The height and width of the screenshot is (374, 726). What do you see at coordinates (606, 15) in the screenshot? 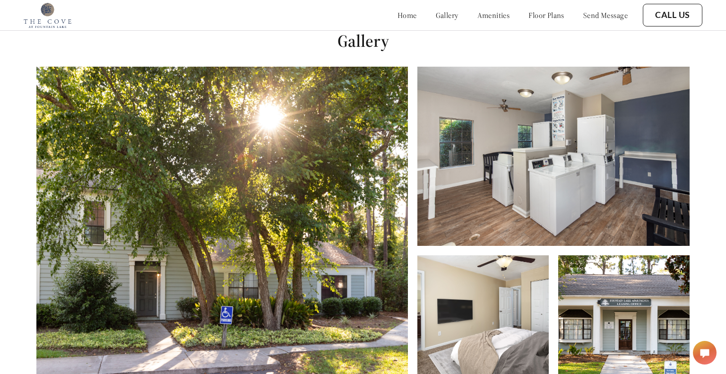
I see `a: send message` at bounding box center [606, 15].